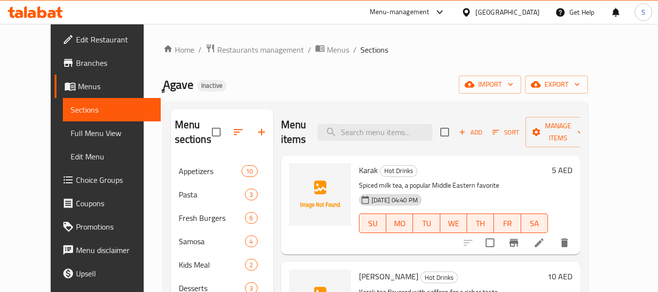 This screenshot has height=292, width=658. What do you see at coordinates (179, 50) in the screenshot?
I see `a: Home` at bounding box center [179, 50].